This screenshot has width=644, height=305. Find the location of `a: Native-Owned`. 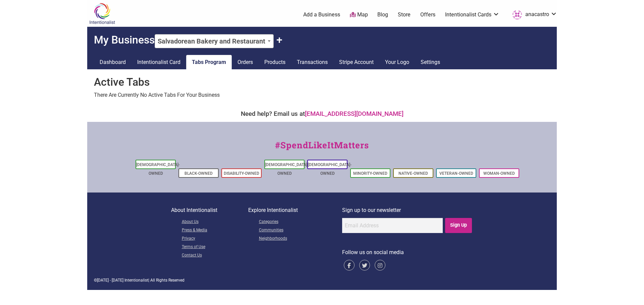

a: Native-Owned is located at coordinates (414, 174).